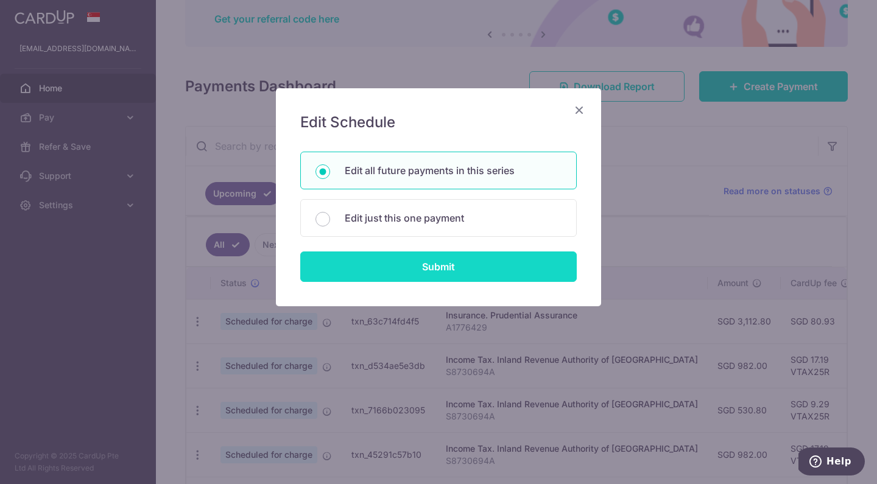 The width and height of the screenshot is (877, 484). What do you see at coordinates (453, 171) in the screenshot?
I see `p: Edit all future payments in this series` at bounding box center [453, 171].